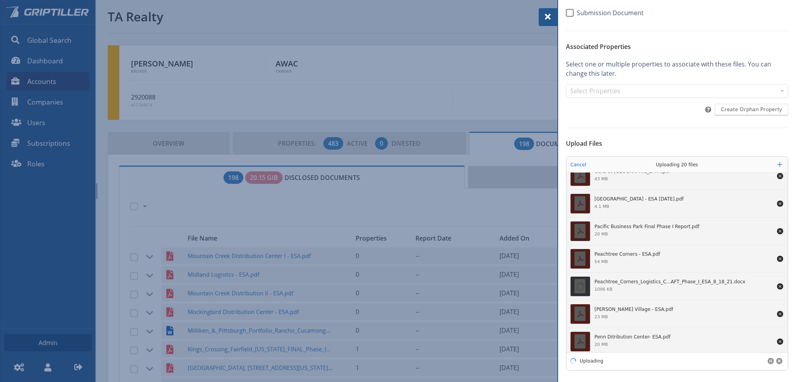  What do you see at coordinates (627, 254) in the screenshot?
I see `div: Peachtree Corners - ESA.pdf` at bounding box center [627, 254].